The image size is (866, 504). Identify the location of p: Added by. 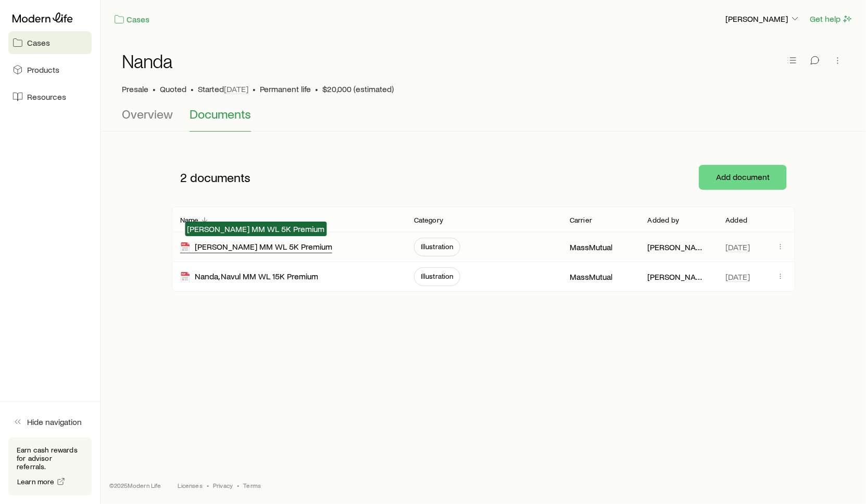
(664, 220).